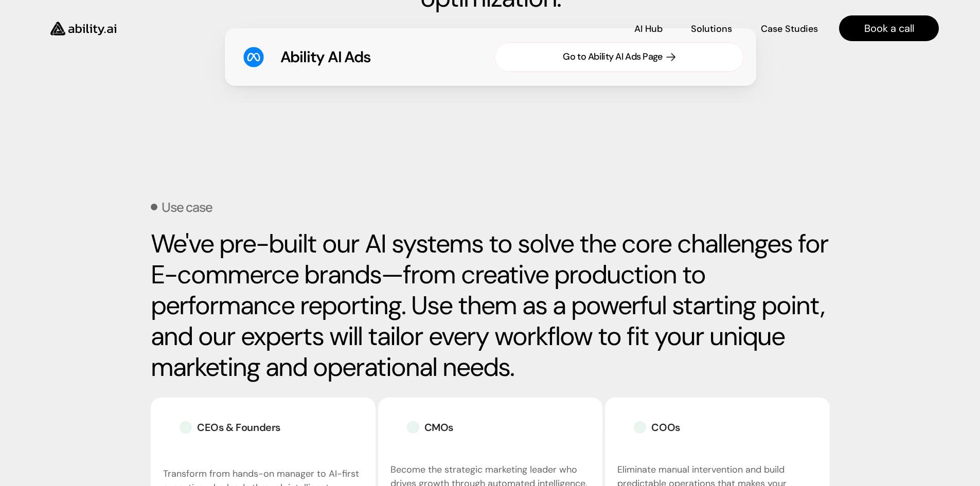  I want to click on a: Solutions, so click(712, 28).